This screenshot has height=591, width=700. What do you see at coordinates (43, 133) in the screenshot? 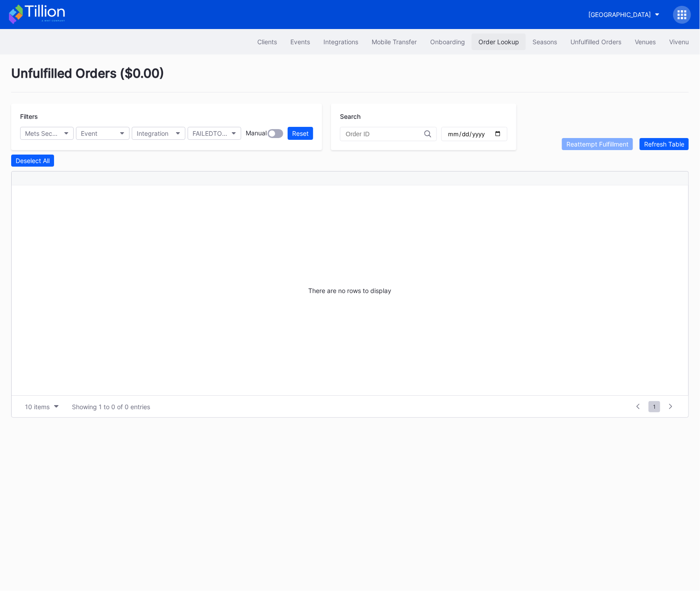
I see `div: Mets Secondary` at bounding box center [43, 133].